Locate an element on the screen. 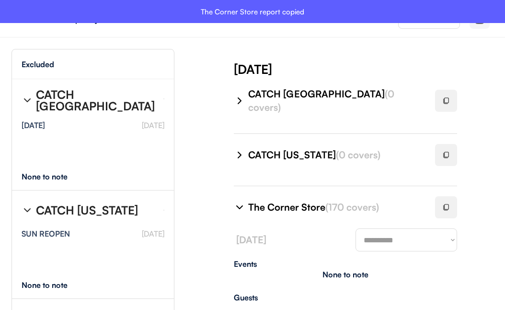 This screenshot has height=310, width=505. div: Guests is located at coordinates (345, 297).